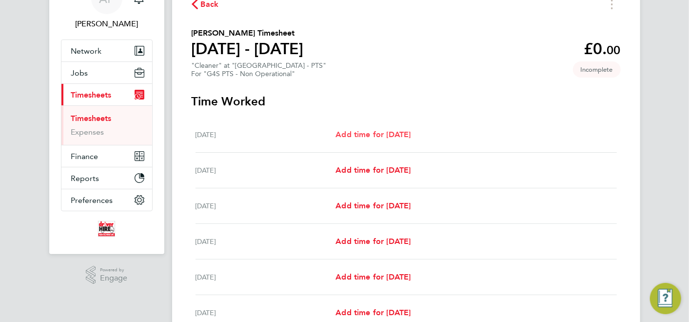  What do you see at coordinates (597, 69) in the screenshot?
I see `span: This timesheet is Incomplete.` at bounding box center [597, 69].